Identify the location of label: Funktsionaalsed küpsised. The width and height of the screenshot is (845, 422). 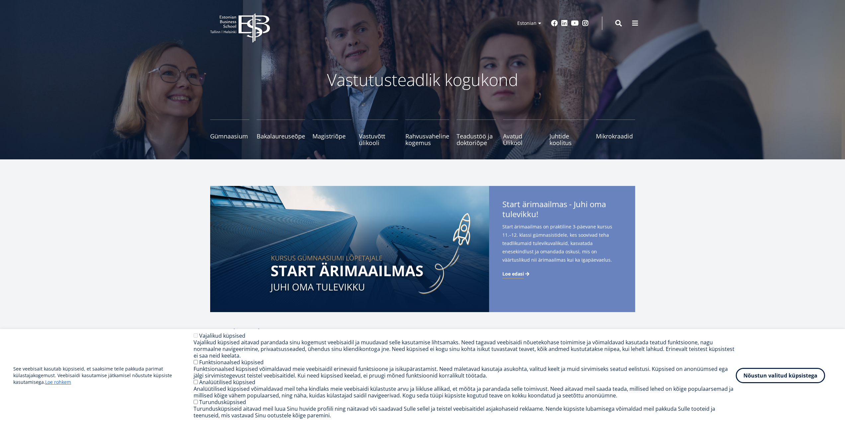
(232, 362).